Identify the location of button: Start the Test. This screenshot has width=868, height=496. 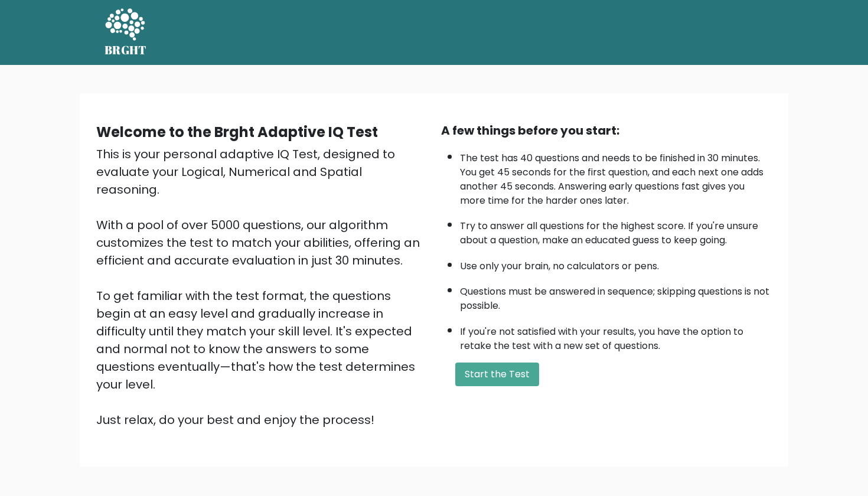
(497, 374).